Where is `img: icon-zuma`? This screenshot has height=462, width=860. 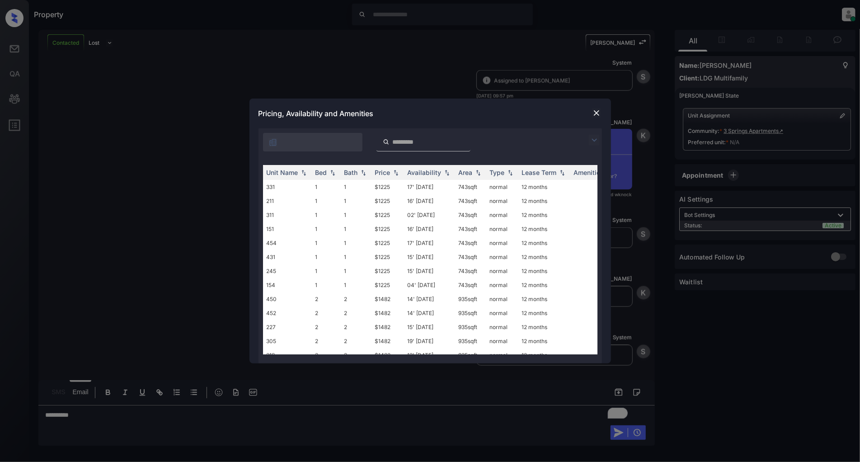
img: icon-zuma is located at coordinates (594, 140).